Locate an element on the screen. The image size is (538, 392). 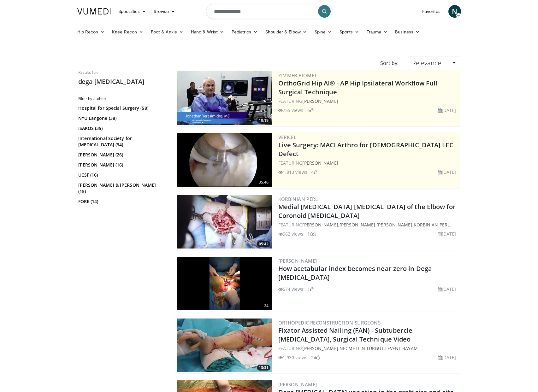
li: 574 views is located at coordinates (291, 289).